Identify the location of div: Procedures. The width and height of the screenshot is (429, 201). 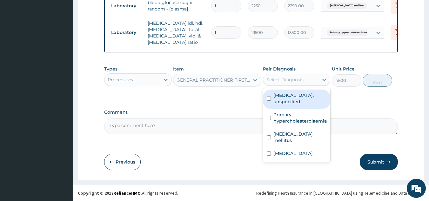
(120, 80).